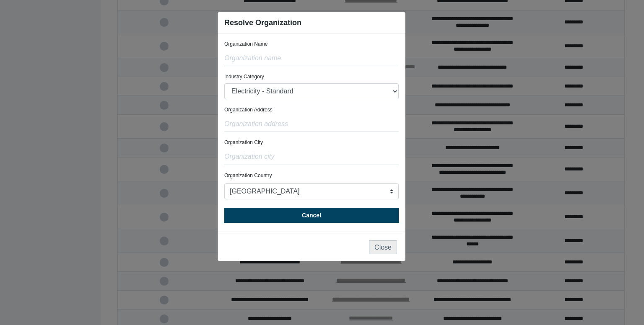 This screenshot has height=325, width=644. I want to click on button: Cancel, so click(312, 215).